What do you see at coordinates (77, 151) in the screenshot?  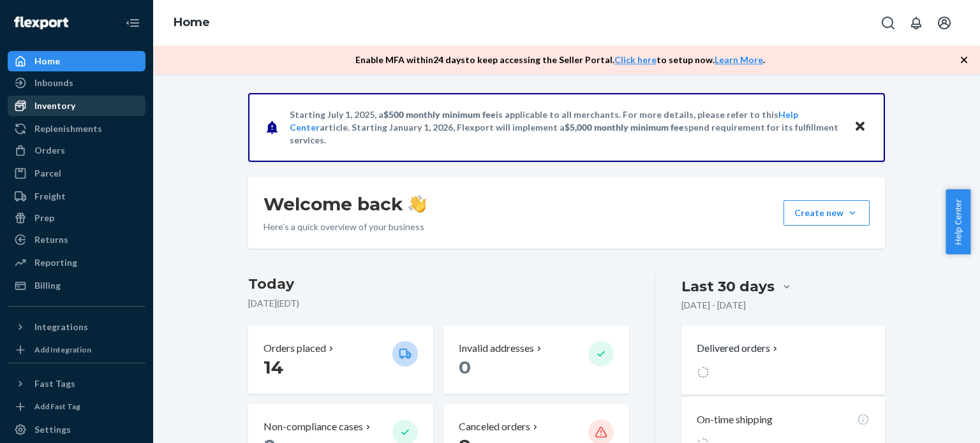 I see `a: Orders` at bounding box center [77, 151].